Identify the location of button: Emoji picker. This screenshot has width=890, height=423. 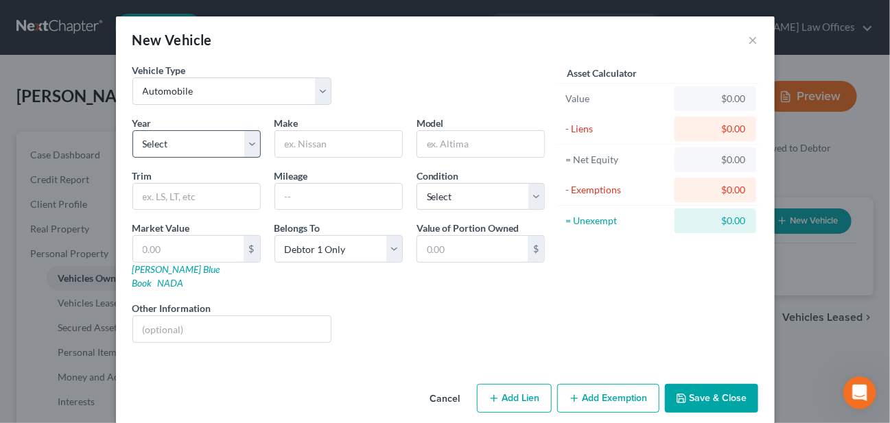
(27, 324).